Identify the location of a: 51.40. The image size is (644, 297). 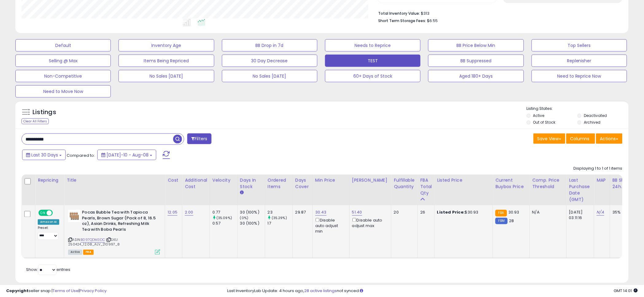
(357, 213).